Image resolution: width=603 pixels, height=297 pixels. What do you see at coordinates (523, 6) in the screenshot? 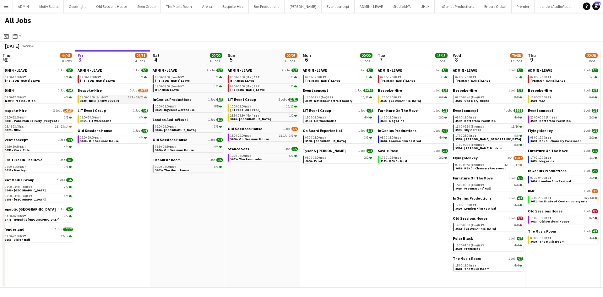
I see `button: Premier` at bounding box center [523, 6].